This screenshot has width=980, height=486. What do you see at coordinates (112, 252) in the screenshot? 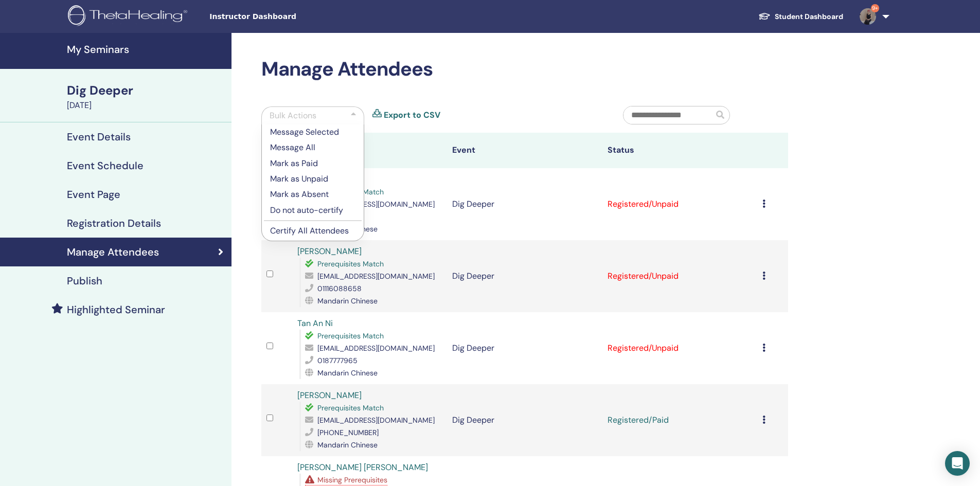
I see `h4: Manage Attendees` at bounding box center [112, 252].